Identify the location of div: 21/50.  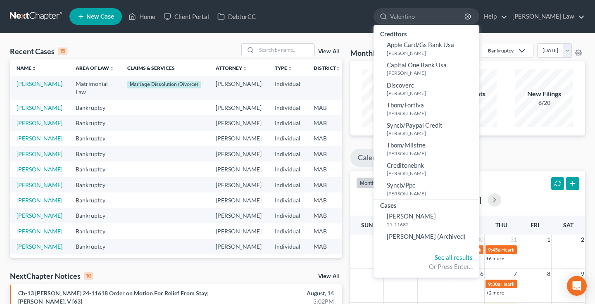
(391, 103).